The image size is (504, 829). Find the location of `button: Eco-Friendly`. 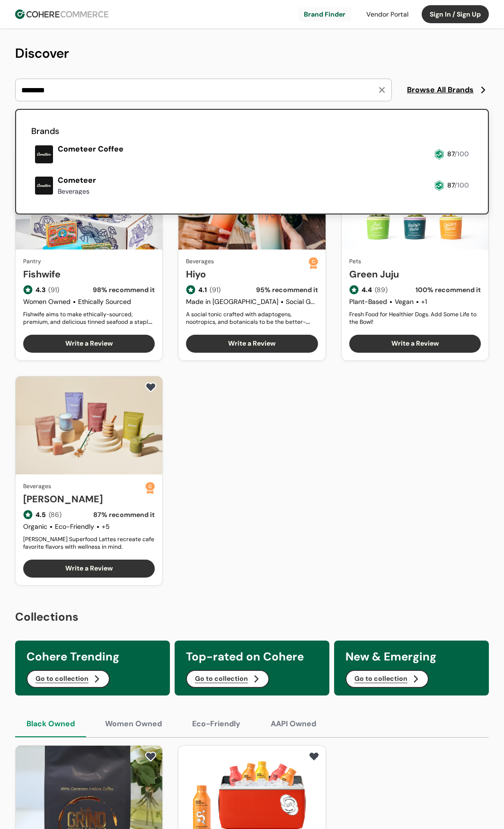

button: Eco-Friendly is located at coordinates (216, 724).